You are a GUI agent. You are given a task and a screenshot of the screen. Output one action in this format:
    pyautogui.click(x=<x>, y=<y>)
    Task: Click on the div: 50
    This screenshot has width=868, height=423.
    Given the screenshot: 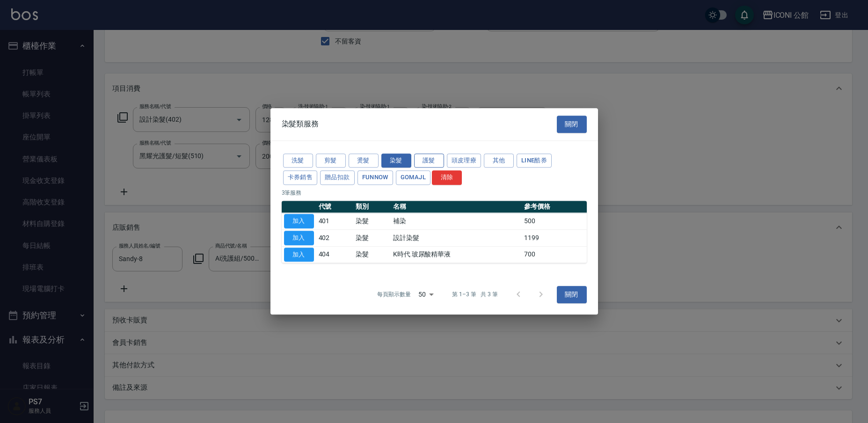 What is the action you would take?
    pyautogui.click(x=426, y=295)
    